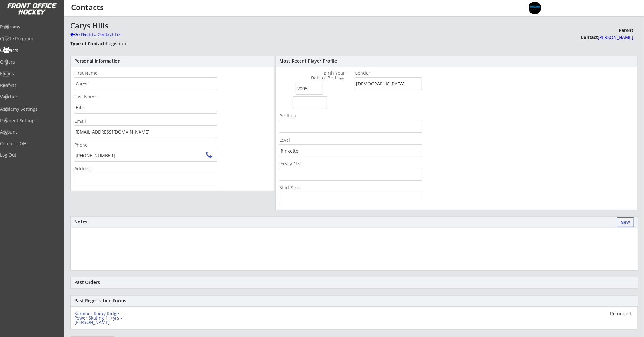  I want to click on button: New, so click(625, 222).